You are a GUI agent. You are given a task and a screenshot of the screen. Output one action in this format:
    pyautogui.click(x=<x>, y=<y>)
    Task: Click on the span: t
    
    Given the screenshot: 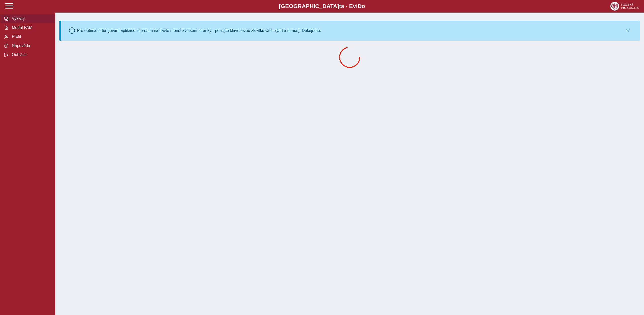 What is the action you would take?
    pyautogui.click(x=340, y=6)
    